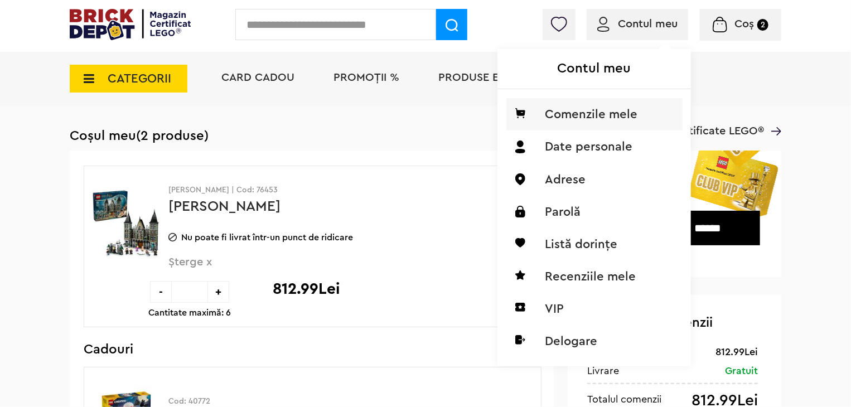 This screenshot has width=851, height=407. Describe the element at coordinates (139, 79) in the screenshot. I see `span: CATEGORII` at that location.